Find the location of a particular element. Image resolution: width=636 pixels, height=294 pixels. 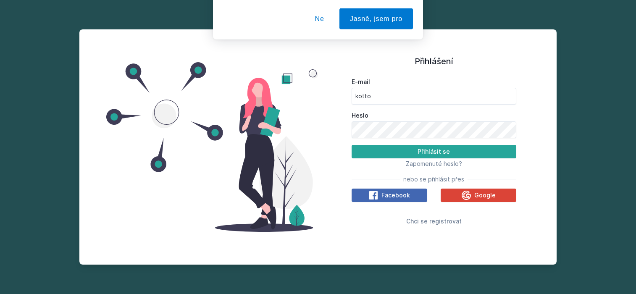

button: Google is located at coordinates (478, 195).